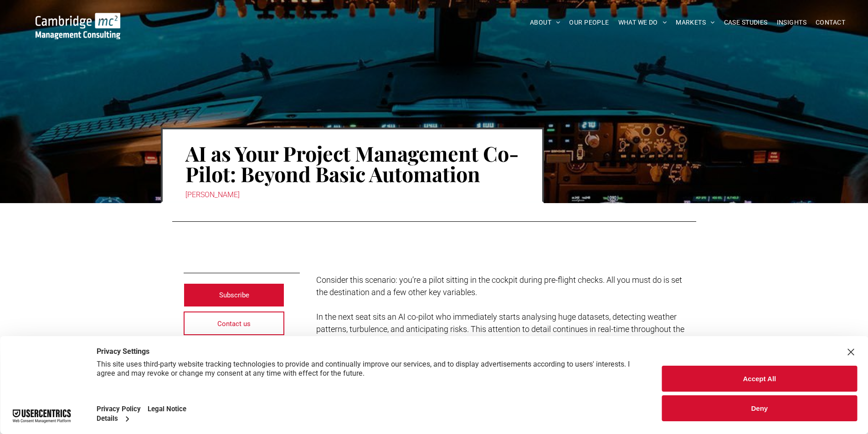 The height and width of the screenshot is (434, 868). I want to click on span: Contact us, so click(234, 325).